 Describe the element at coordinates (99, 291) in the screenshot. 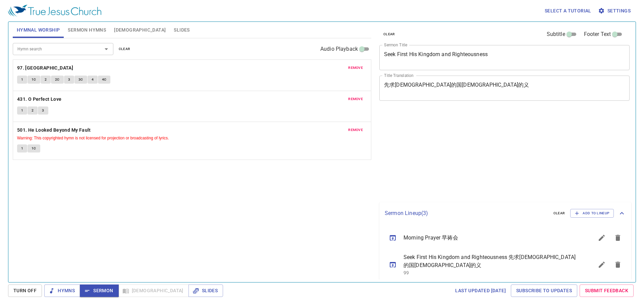

I see `span: Sermon` at that location.